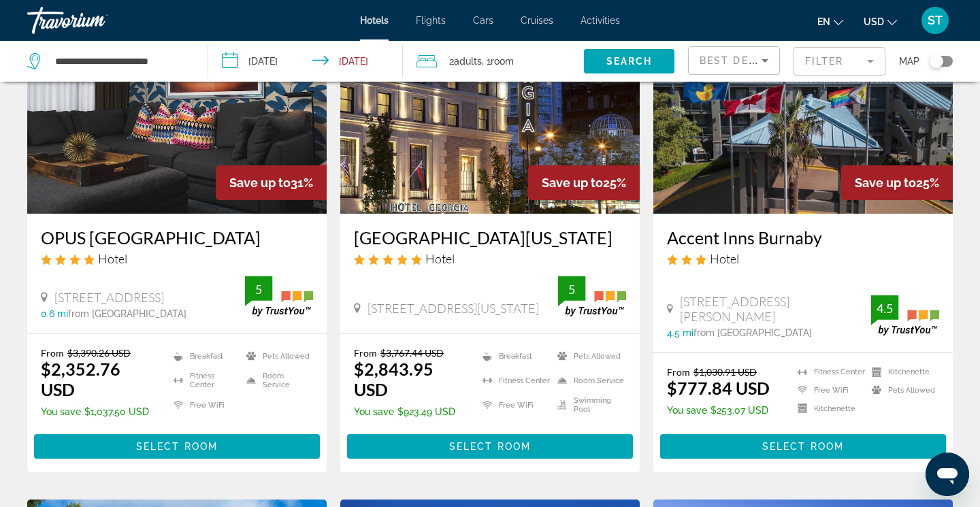  I want to click on div: 4.5, so click(885, 308).